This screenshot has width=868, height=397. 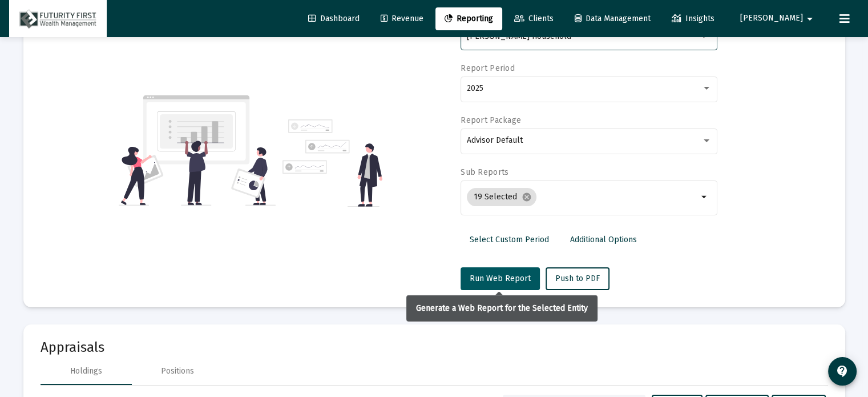 What do you see at coordinates (502, 197) in the screenshot?
I see `mat-chip: 19 Selected` at bounding box center [502, 197].